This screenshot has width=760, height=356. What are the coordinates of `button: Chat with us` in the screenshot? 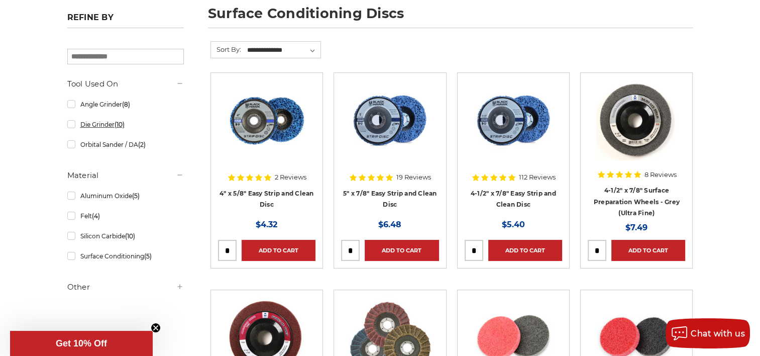 It's located at (708, 333).